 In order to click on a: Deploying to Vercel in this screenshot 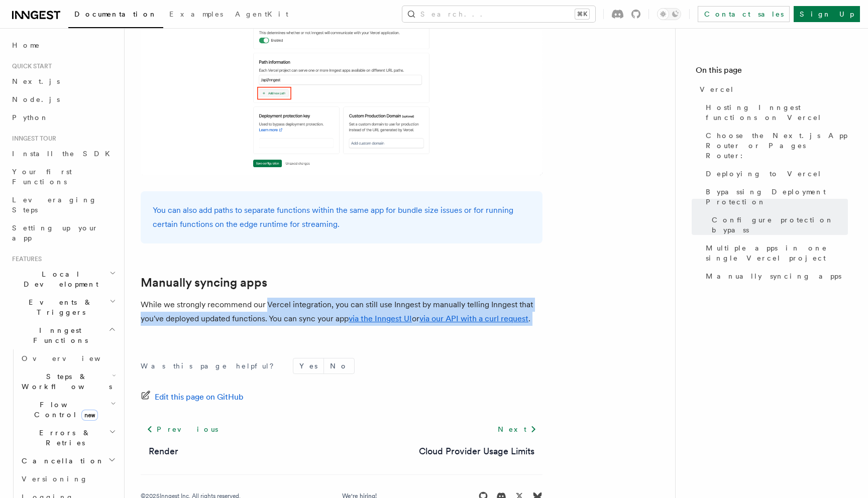, I will do `click(774, 174)`.